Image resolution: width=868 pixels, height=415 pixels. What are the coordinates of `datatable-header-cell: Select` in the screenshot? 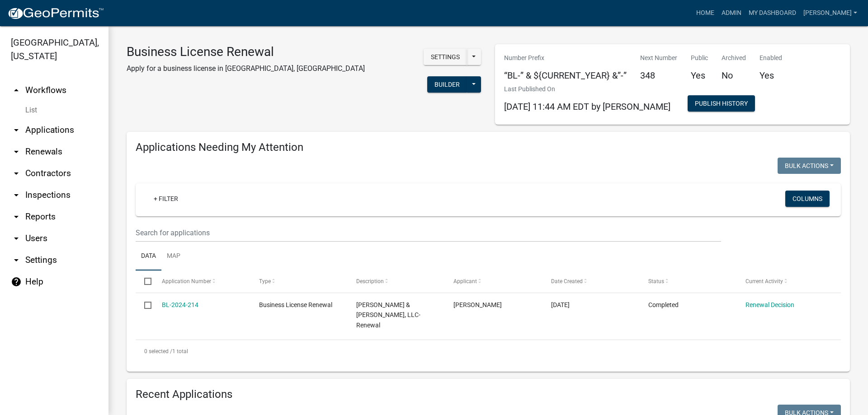 It's located at (145, 282).